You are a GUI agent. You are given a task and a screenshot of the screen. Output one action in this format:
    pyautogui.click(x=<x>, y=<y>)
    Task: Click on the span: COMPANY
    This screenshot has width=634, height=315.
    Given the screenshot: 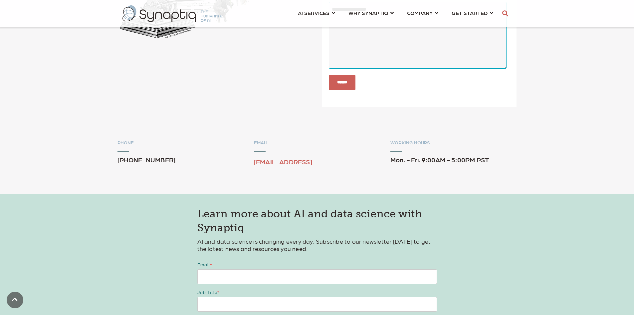 What is the action you would take?
    pyautogui.click(x=420, y=13)
    